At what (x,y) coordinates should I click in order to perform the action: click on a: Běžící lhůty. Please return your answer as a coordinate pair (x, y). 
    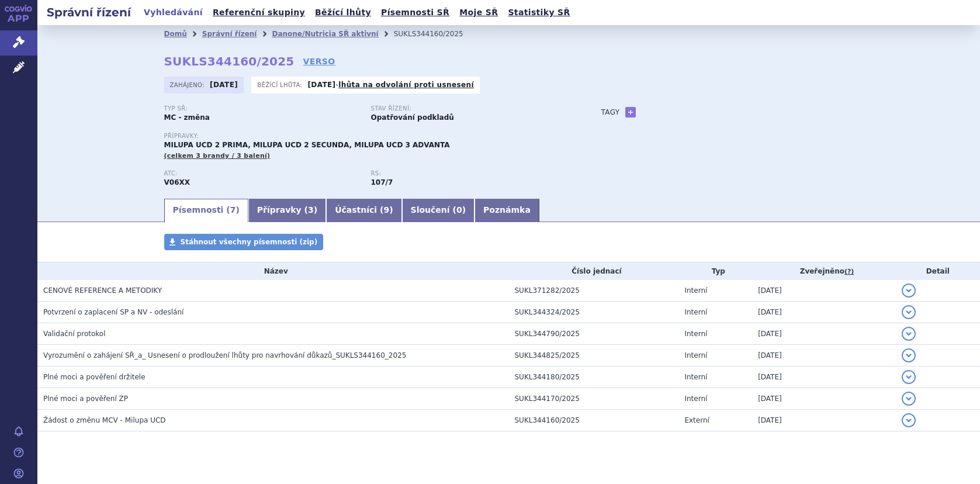
    Looking at the image, I should click on (343, 12).